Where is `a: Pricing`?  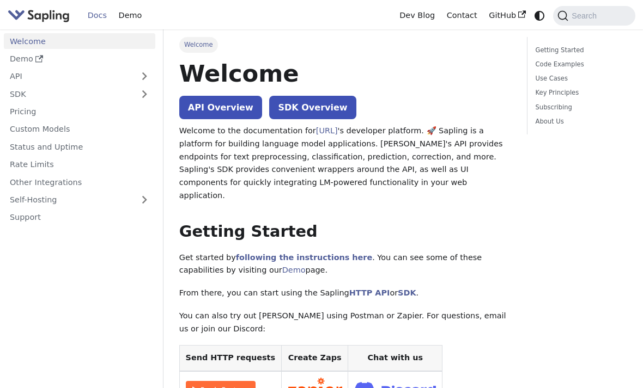
a: Pricing is located at coordinates (80, 112).